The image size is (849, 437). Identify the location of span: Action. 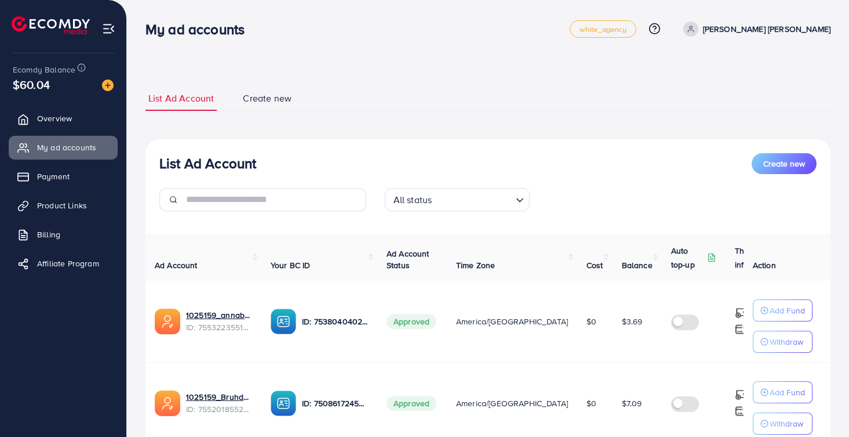
(765, 265).